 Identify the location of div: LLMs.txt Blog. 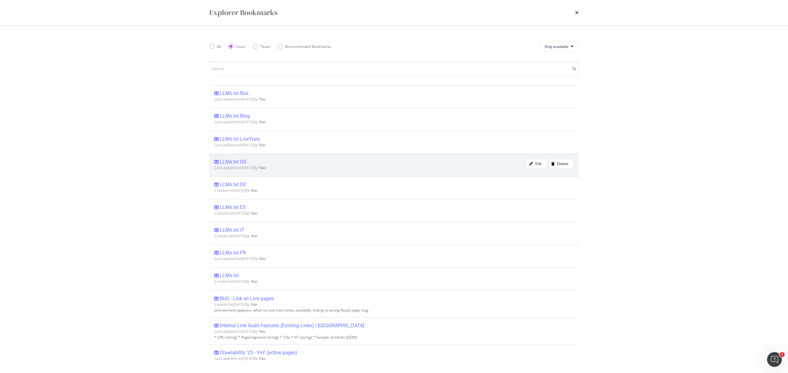
(235, 116).